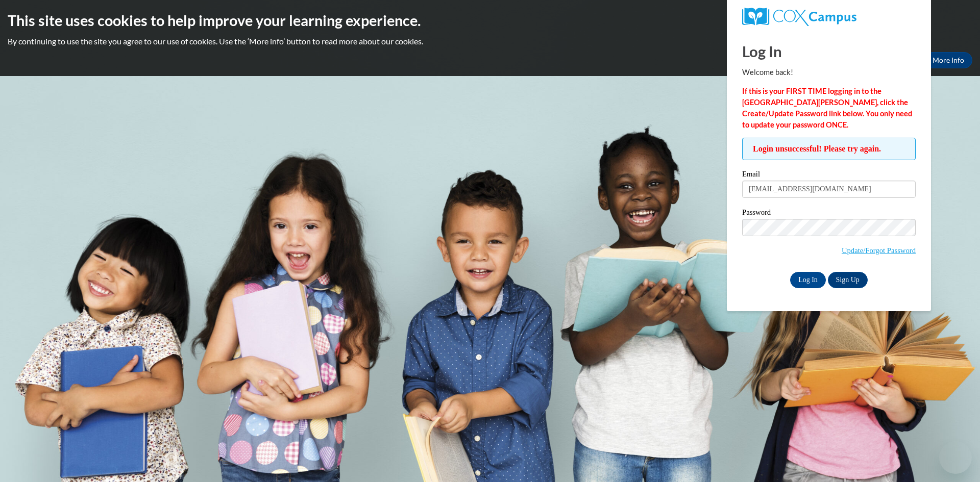 This screenshot has height=482, width=980. Describe the element at coordinates (799, 17) in the screenshot. I see `img: COX Campus` at that location.